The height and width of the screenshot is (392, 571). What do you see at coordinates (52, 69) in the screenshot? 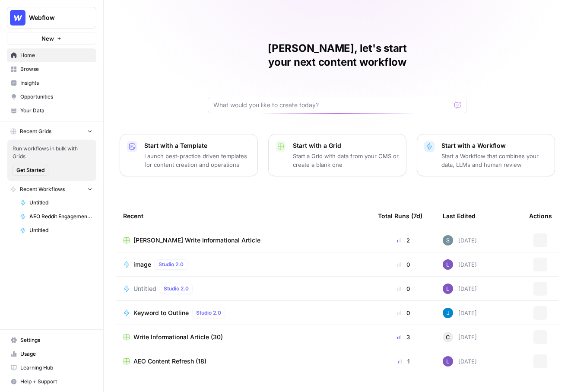
I see `a: Browse` at bounding box center [52, 69].